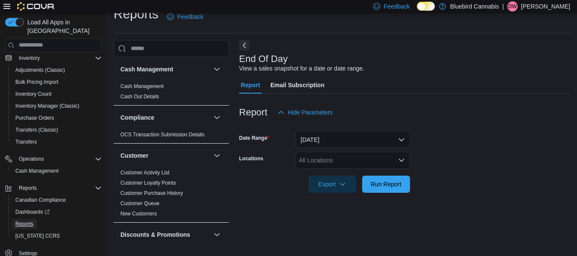 The width and height of the screenshot is (577, 256). Describe the element at coordinates (142, 86) in the screenshot. I see `a: Cash Management` at that location.